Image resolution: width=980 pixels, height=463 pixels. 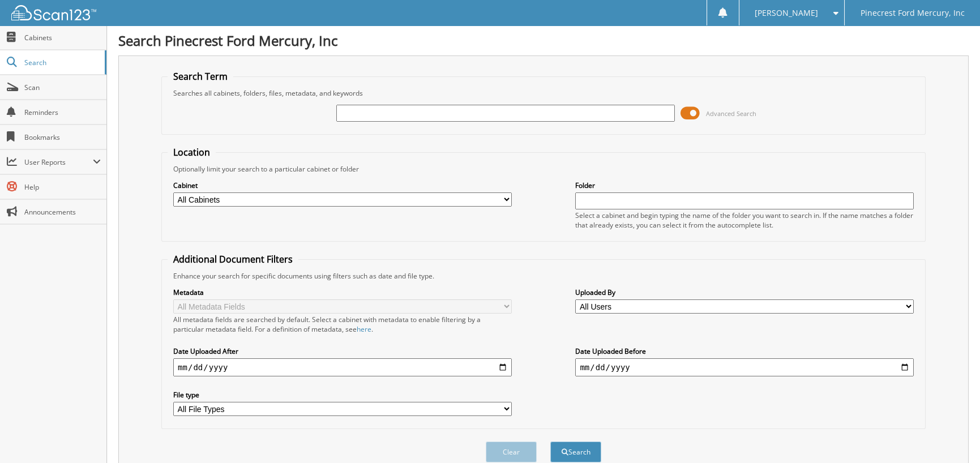 I want to click on a: here, so click(x=364, y=329).